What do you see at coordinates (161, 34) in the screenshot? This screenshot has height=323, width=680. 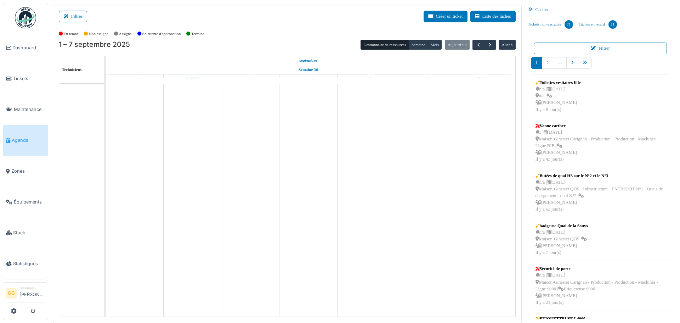 I see `label: En attente d'approbation` at bounding box center [161, 34].